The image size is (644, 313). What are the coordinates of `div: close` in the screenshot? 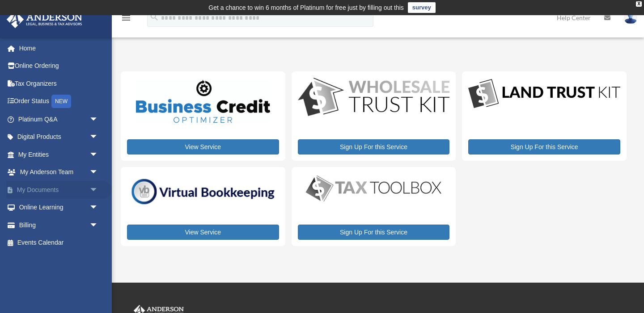 It's located at (638, 4).